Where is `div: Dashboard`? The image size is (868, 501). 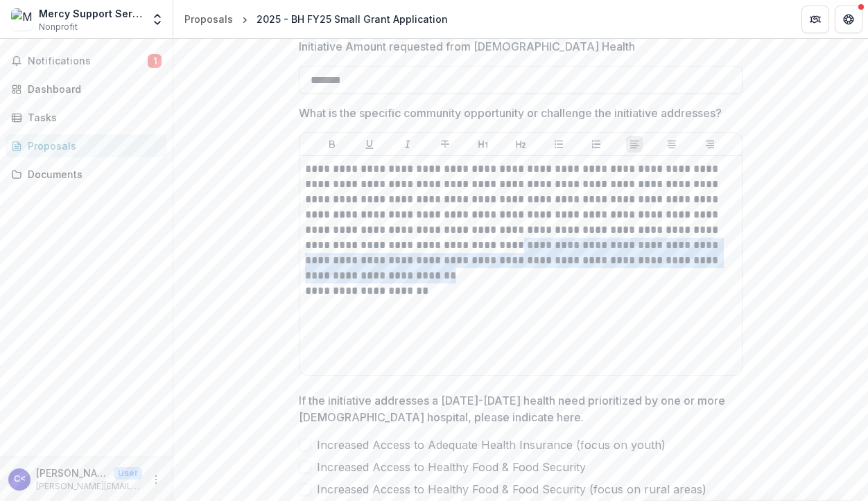 div: Dashboard is located at coordinates (91, 89).